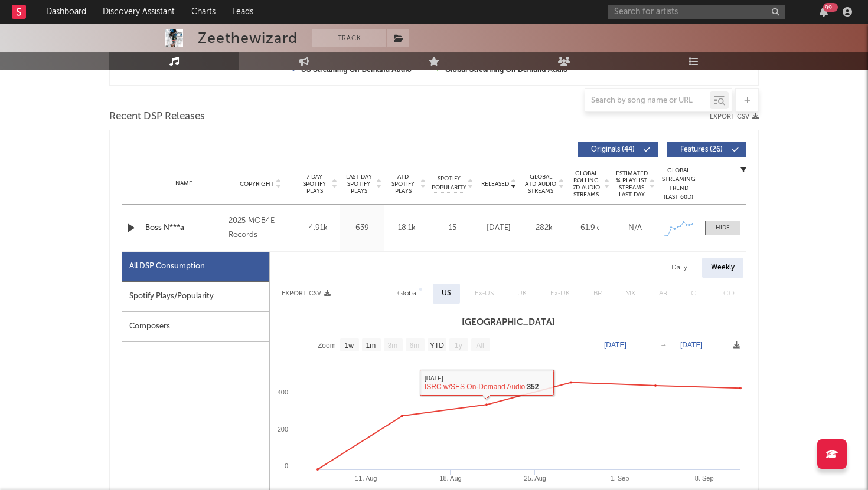 The height and width of the screenshot is (490, 868). What do you see at coordinates (283, 393) in the screenshot?
I see `text: 400` at bounding box center [283, 393].